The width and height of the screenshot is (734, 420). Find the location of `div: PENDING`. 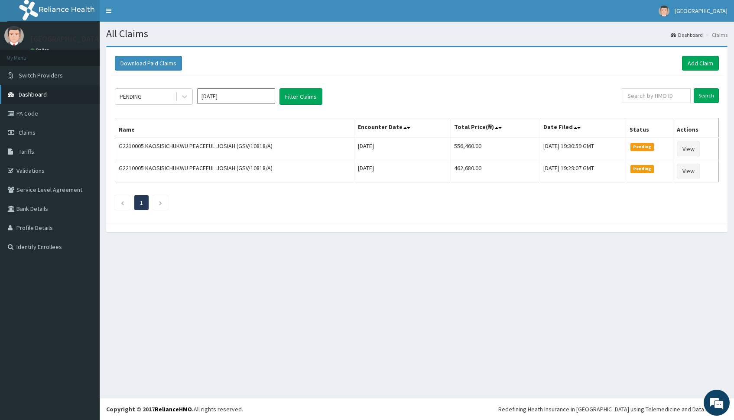

div: PENDING is located at coordinates (130, 97).